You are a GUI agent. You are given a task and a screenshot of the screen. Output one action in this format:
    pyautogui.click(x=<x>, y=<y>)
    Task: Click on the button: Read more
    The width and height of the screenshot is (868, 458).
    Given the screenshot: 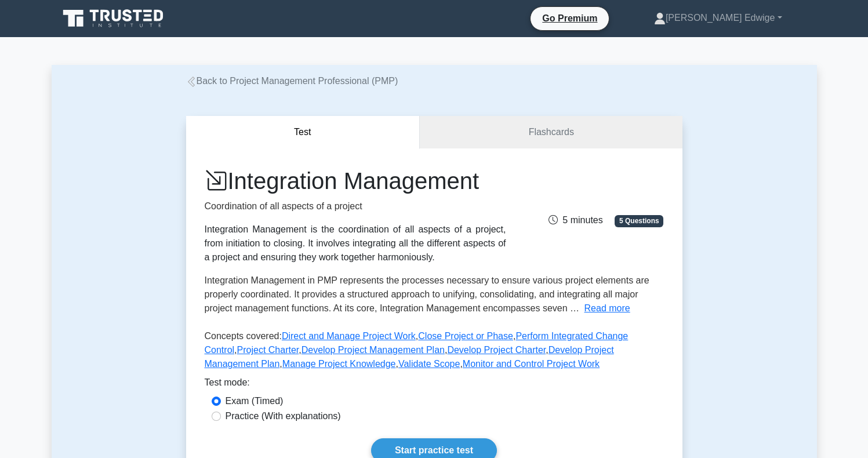 What is the action you would take?
    pyautogui.click(x=607, y=308)
    